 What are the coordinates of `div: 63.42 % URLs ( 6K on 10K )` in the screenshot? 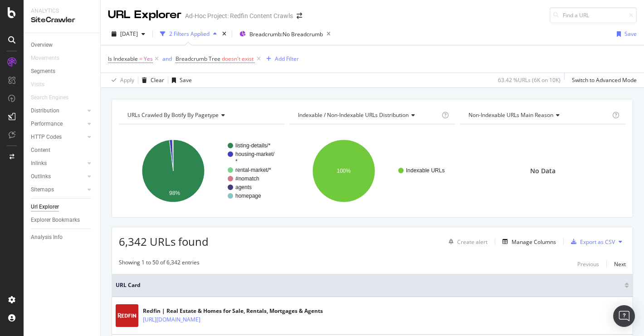 It's located at (530, 80).